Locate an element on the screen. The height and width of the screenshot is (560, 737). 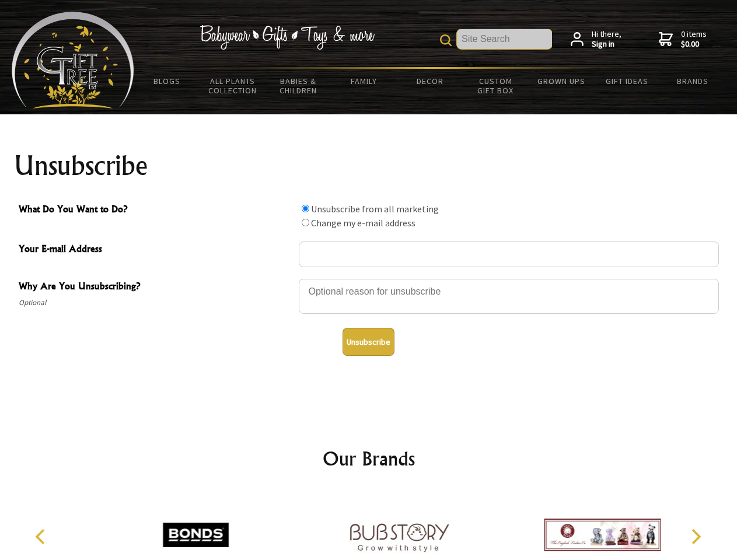
span: Your E-mail Address is located at coordinates (156, 249).